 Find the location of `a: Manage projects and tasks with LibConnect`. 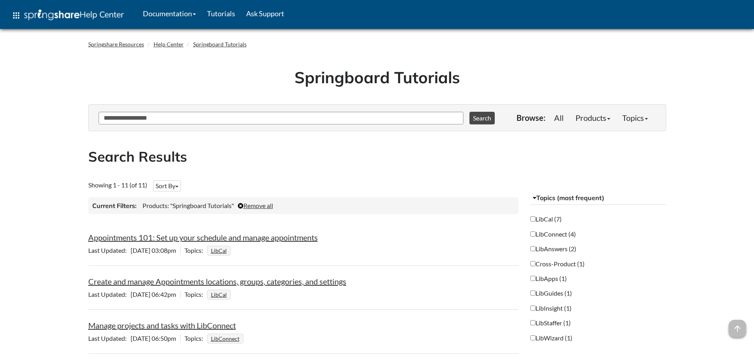

a: Manage projects and tasks with LibConnect is located at coordinates (162, 325).